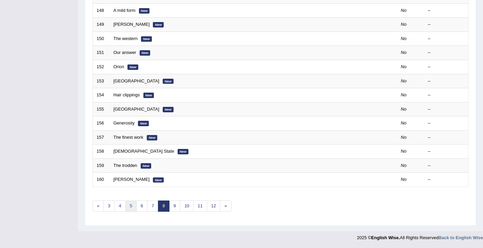 This screenshot has width=483, height=248. What do you see at coordinates (124, 10) in the screenshot?
I see `a: A mild form` at bounding box center [124, 10].